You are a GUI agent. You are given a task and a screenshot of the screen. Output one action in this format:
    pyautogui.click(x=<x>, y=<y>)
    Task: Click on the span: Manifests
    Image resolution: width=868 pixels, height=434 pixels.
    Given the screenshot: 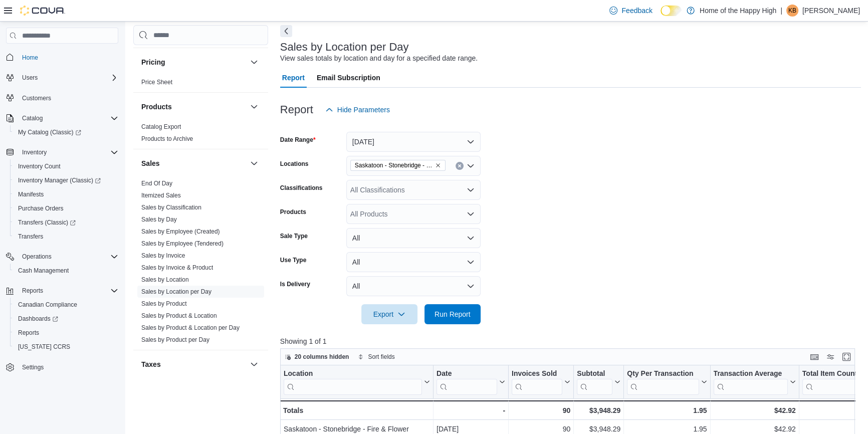 What is the action you would take?
    pyautogui.click(x=66, y=195)
    